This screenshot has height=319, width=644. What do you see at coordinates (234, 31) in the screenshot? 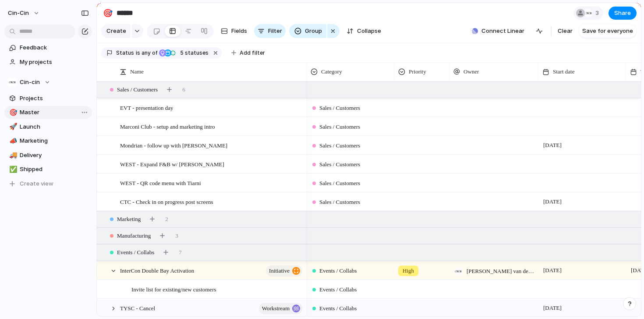
I see `button: Fields` at bounding box center [234, 31].